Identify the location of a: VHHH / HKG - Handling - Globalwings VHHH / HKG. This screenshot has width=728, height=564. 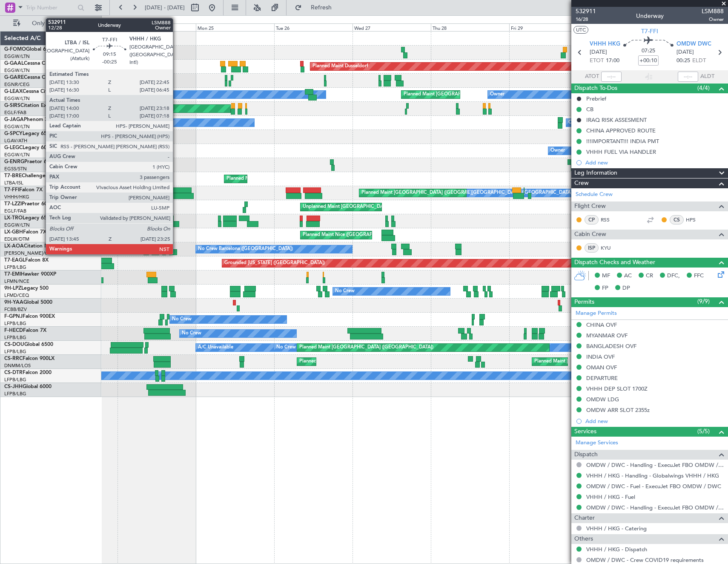
(652, 475).